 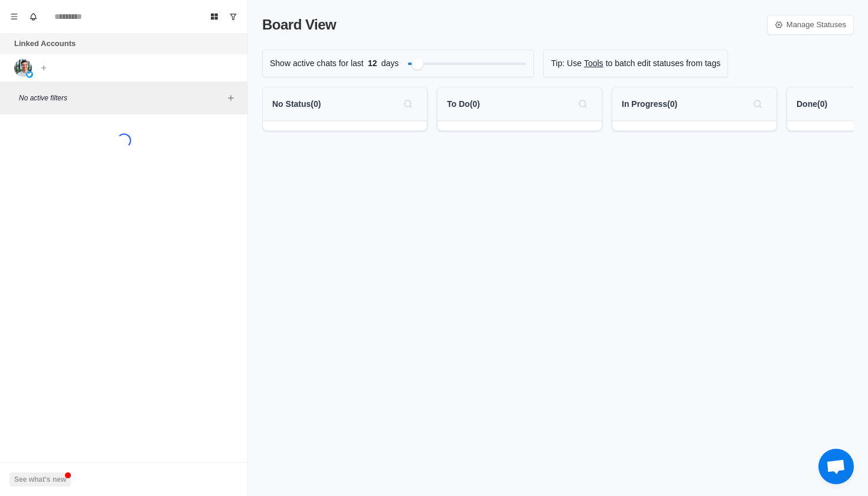 What do you see at coordinates (566, 63) in the screenshot?
I see `p: Tip: Use` at bounding box center [566, 63].